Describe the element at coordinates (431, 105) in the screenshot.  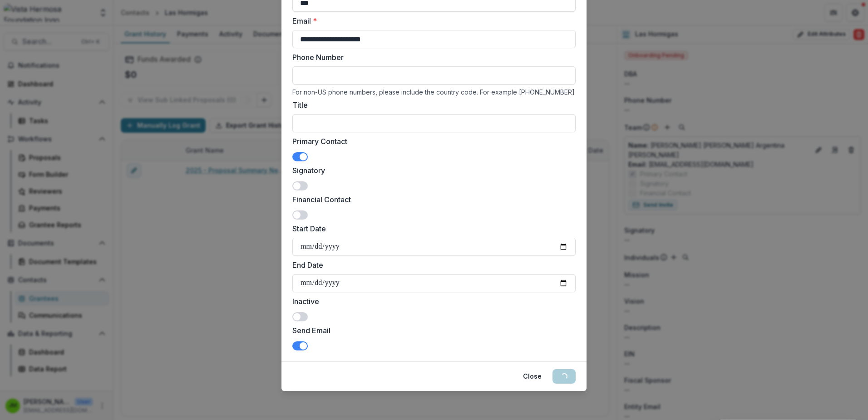
I see `label: Title` at that location.